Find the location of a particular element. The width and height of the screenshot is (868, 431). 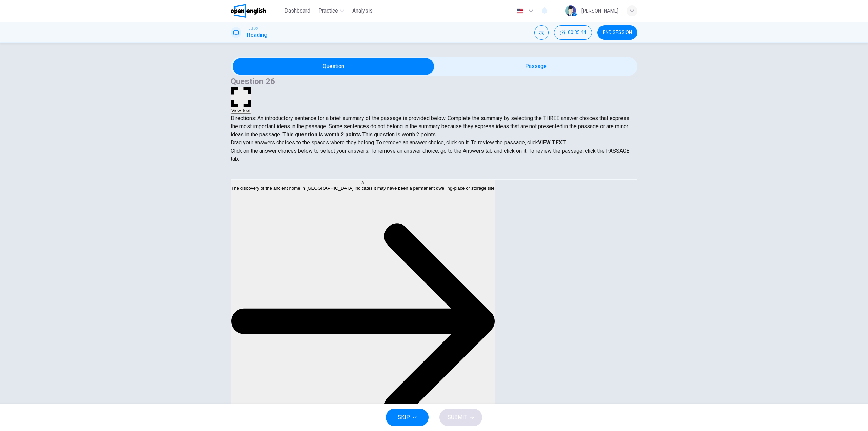

h4: Question 26 is located at coordinates (434, 81).